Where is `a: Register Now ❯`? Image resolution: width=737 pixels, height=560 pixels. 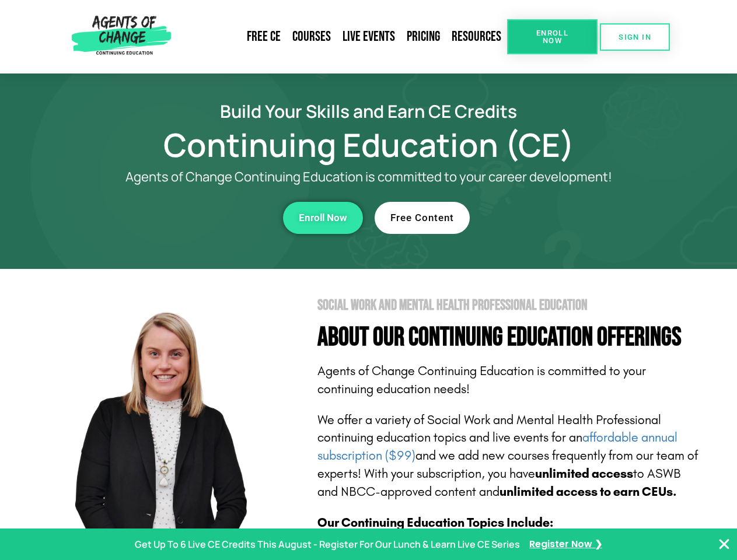
a: Register Now ❯ is located at coordinates (565, 544).